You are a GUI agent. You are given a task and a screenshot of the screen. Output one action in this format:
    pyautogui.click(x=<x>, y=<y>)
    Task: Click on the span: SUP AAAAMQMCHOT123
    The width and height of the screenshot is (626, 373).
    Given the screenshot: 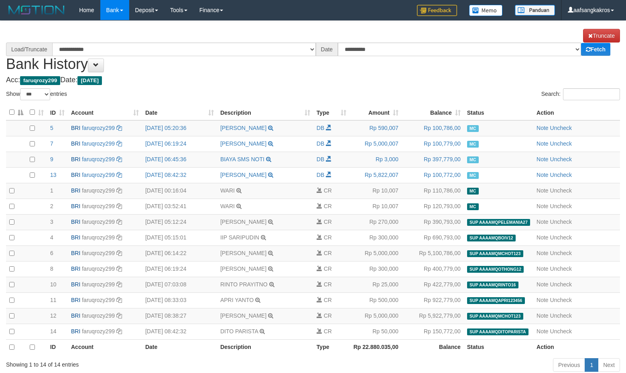 What is the action you would take?
    pyautogui.click(x=495, y=254)
    